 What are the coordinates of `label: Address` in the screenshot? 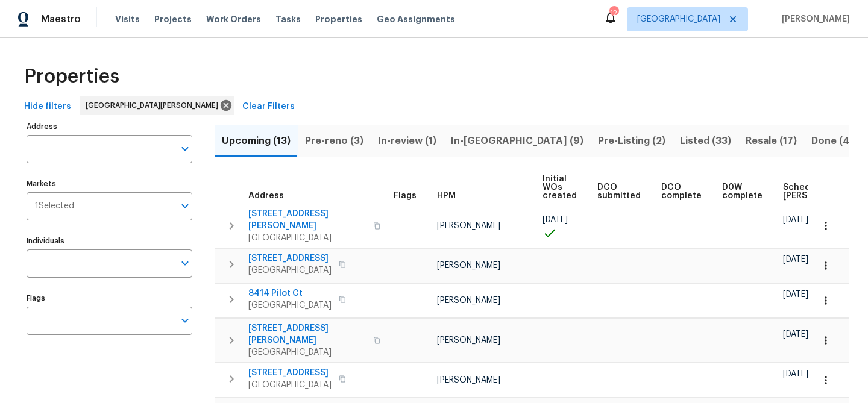 It's located at (109, 127).